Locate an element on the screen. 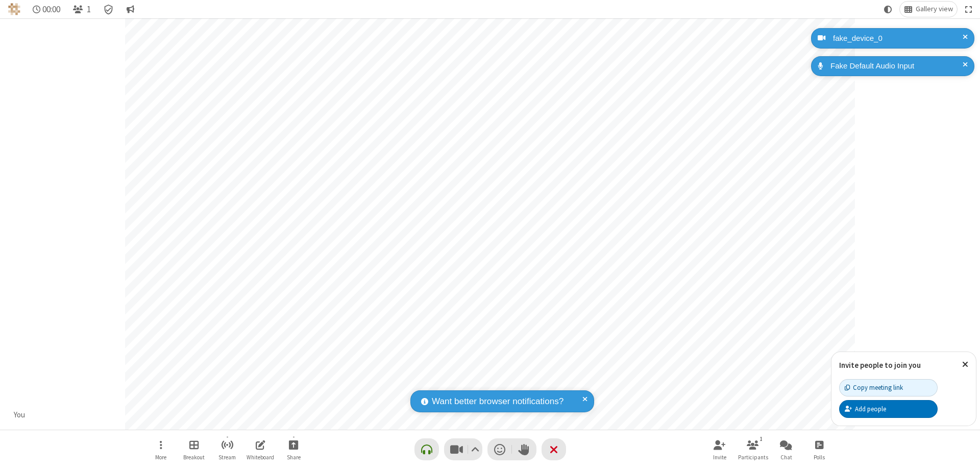 The image size is (980, 468). span: Want better browser notifications? is located at coordinates (498, 402).